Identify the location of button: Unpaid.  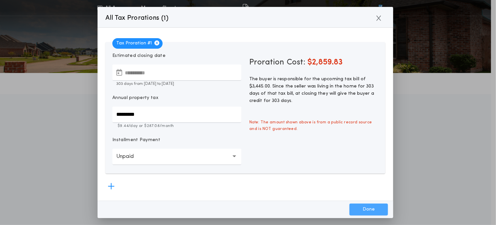
(177, 156).